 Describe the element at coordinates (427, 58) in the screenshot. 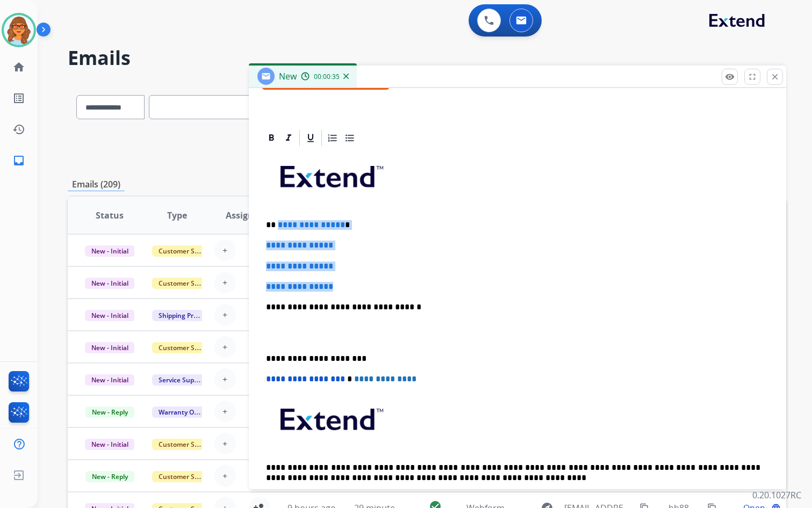

I see `h2: Emails` at that location.